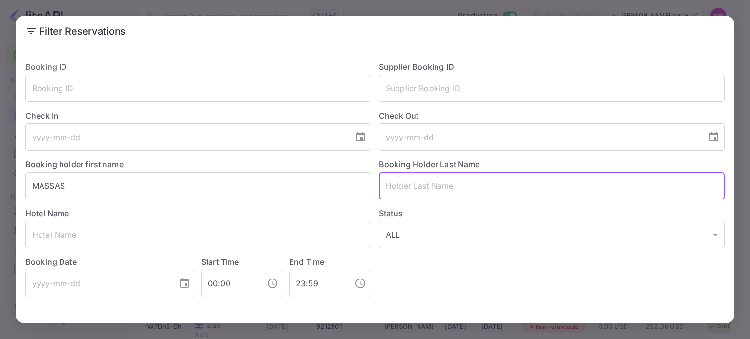  I want to click on label: End Time, so click(307, 262).